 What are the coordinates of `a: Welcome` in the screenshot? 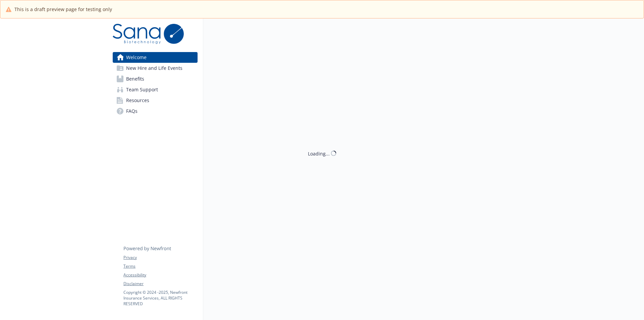 It's located at (155, 57).